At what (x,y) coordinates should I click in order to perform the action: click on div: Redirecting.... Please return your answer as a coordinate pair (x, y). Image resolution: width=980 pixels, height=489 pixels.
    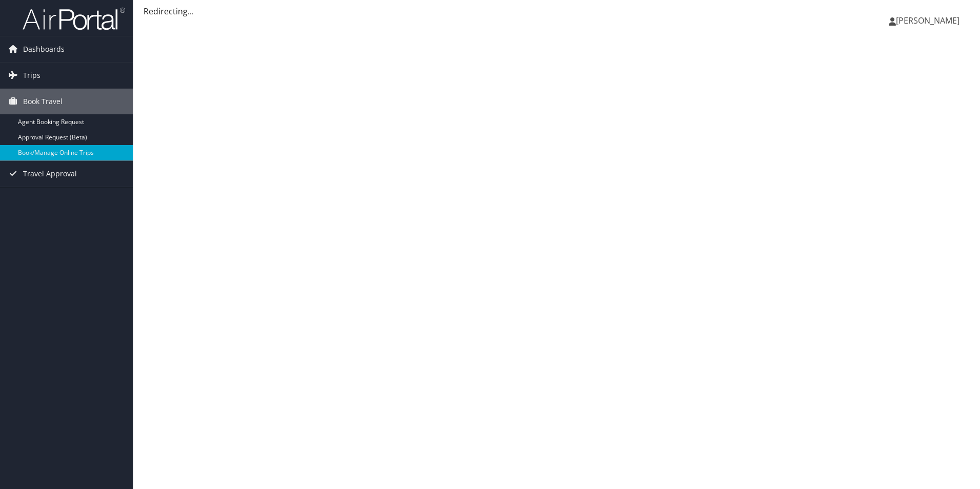
    Looking at the image, I should click on (557, 11).